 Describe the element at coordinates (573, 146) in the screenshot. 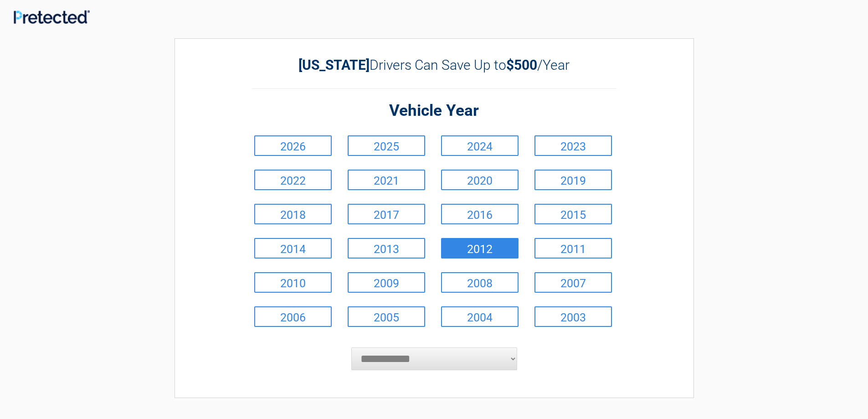

I see `a: 2023` at that location.